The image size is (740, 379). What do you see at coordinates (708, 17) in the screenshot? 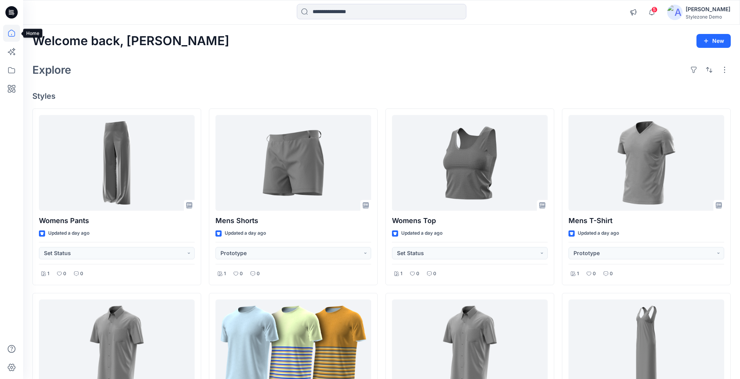
I see `div: Stylezone Demo` at bounding box center [708, 17].